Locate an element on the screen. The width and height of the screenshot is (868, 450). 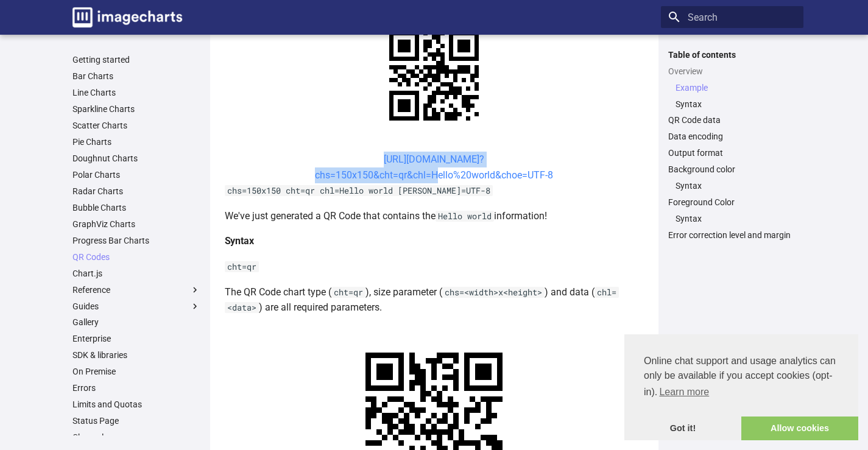
a: Getting started is located at coordinates (136, 60).